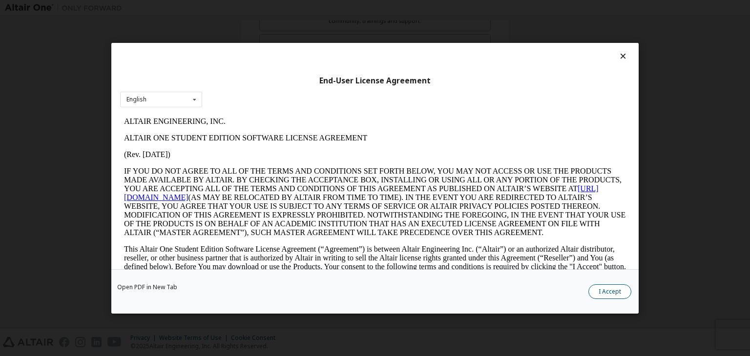 This screenshot has width=750, height=356. Describe the element at coordinates (255, 8) in the screenshot. I see `p: ALTAIR ENGINEERING, INC.` at that location.